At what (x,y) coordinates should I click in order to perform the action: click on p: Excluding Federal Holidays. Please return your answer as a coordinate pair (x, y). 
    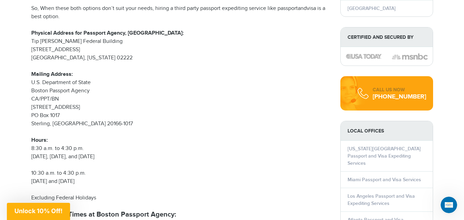
    Looking at the image, I should click on (181, 198).